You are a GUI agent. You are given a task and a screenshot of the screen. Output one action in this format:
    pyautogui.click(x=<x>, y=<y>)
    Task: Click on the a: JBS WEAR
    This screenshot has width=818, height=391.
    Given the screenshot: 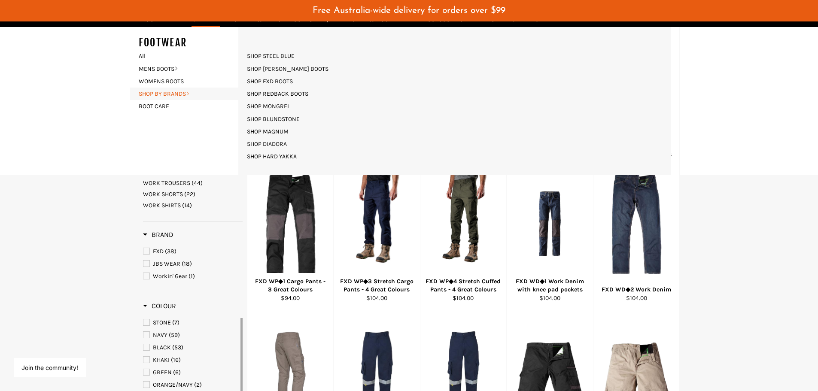 What is the action you would take?
    pyautogui.click(x=193, y=264)
    